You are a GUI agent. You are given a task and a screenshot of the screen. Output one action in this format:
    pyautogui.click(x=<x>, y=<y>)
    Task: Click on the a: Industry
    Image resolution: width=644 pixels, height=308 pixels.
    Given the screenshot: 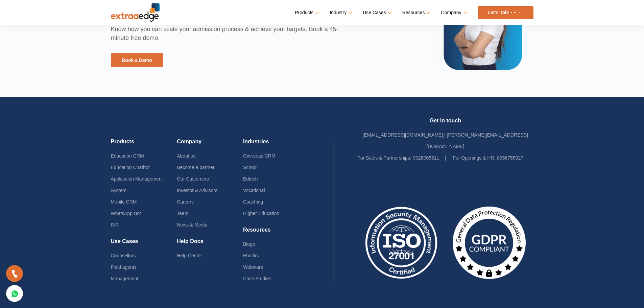 What is the action you would take?
    pyautogui.click(x=340, y=13)
    